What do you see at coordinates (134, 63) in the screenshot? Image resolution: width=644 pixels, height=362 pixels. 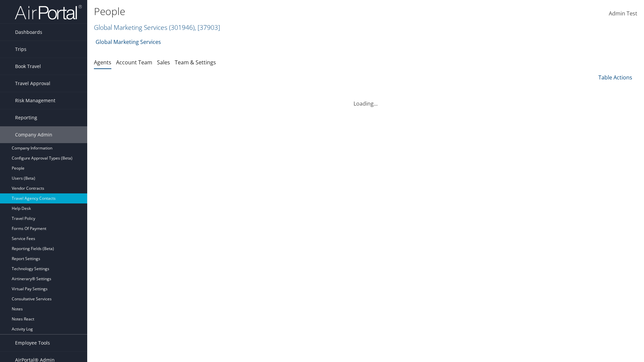 I see `a: Account Team` at bounding box center [134, 63].